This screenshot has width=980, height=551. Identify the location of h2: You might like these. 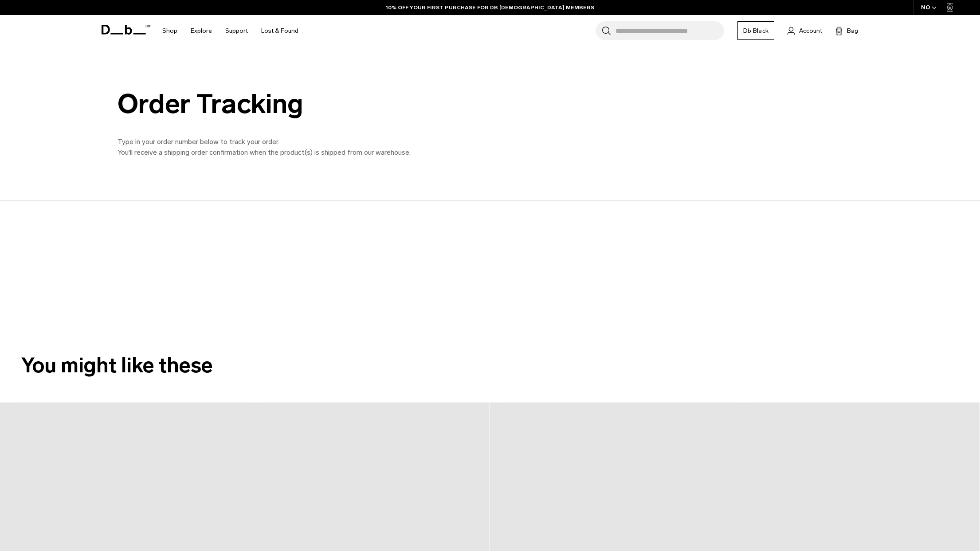
(490, 365).